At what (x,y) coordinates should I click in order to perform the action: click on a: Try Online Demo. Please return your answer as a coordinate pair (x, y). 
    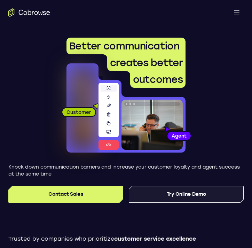
    Looking at the image, I should click on (187, 195).